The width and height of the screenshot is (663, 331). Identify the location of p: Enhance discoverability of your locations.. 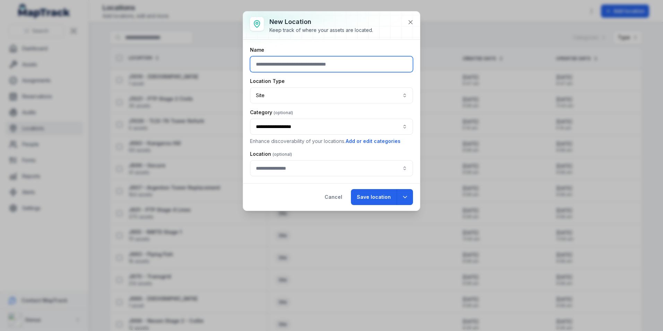
(331, 141).